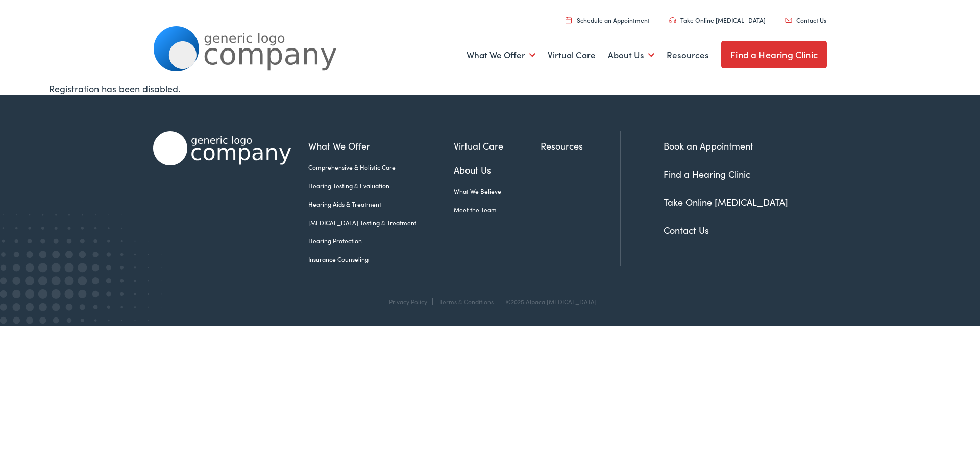 The width and height of the screenshot is (980, 465). Describe the element at coordinates (497, 191) in the screenshot. I see `a: What We Believe` at that location.